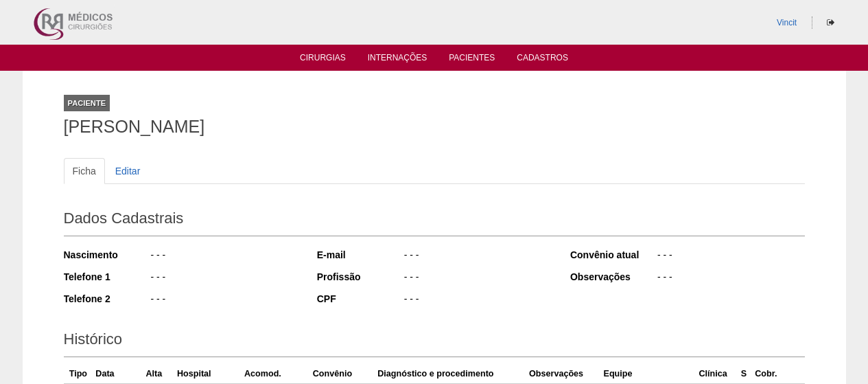 This screenshot has width=868, height=384. I want to click on i: Sair, so click(830, 22).